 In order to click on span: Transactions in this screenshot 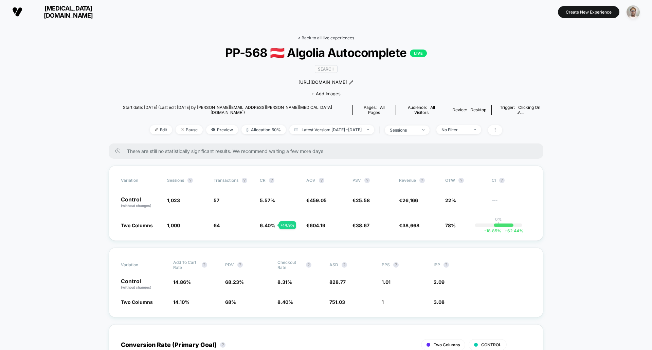, I will do `click(226, 180)`.